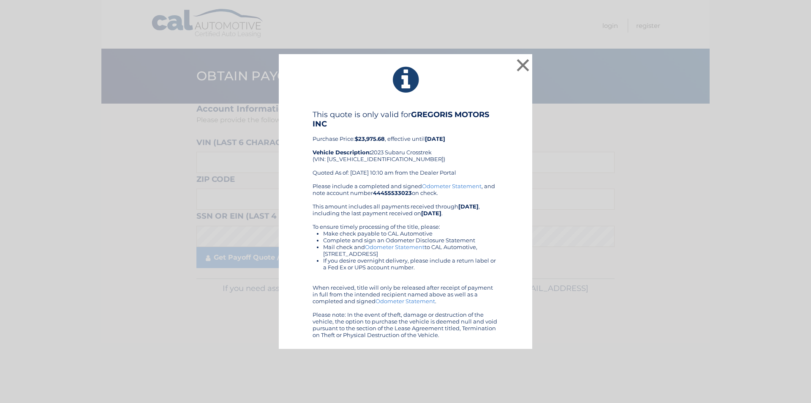  What do you see at coordinates (342, 152) in the screenshot?
I see `strong: Vehicle Description:` at bounding box center [342, 152].